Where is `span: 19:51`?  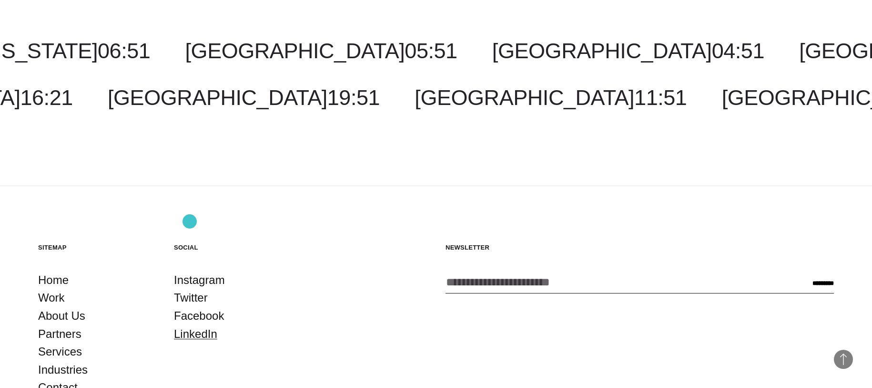 span: 19:51 is located at coordinates (354, 97).